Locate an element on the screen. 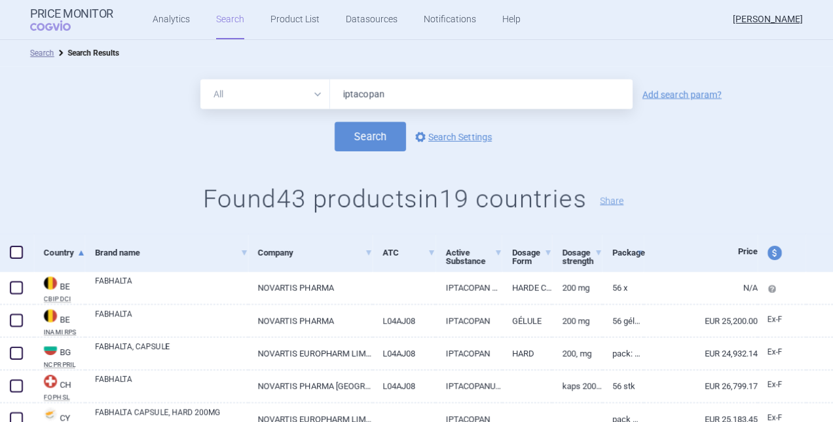  a: Search Settings is located at coordinates (452, 137).